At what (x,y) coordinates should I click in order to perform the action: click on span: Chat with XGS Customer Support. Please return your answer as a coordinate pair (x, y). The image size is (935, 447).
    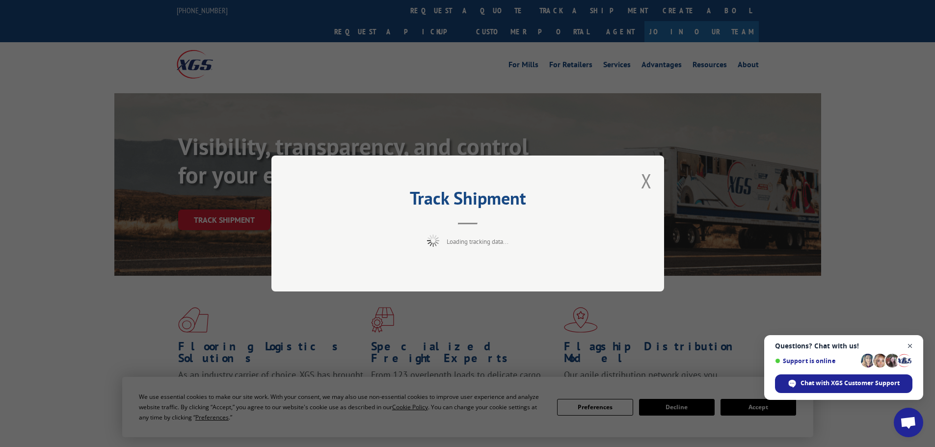
    Looking at the image, I should click on (850, 383).